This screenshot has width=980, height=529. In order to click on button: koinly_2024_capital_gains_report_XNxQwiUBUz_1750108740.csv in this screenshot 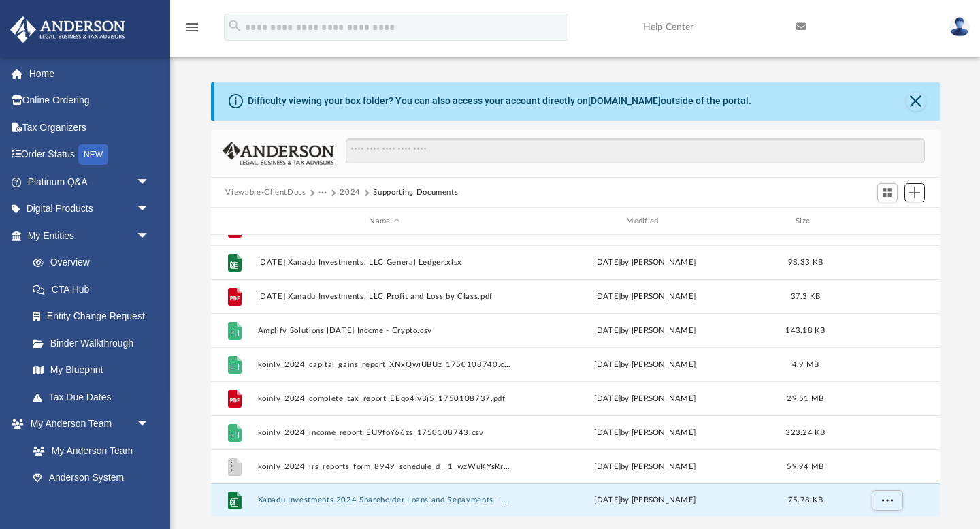, I will do `click(385, 364)`.